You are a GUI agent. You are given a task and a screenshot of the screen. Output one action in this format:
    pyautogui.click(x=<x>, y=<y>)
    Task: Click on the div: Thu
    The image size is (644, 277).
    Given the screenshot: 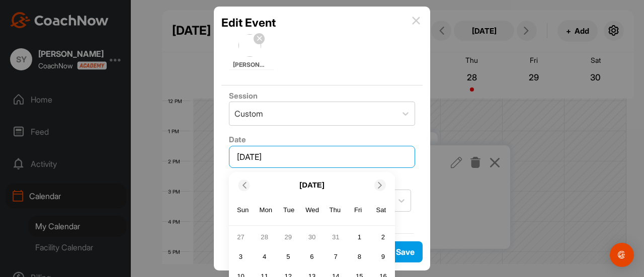 What is the action you would take?
    pyautogui.click(x=335, y=210)
    